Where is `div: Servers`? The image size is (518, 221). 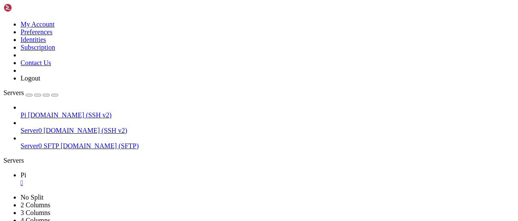 div: Servers is located at coordinates (259, 160).